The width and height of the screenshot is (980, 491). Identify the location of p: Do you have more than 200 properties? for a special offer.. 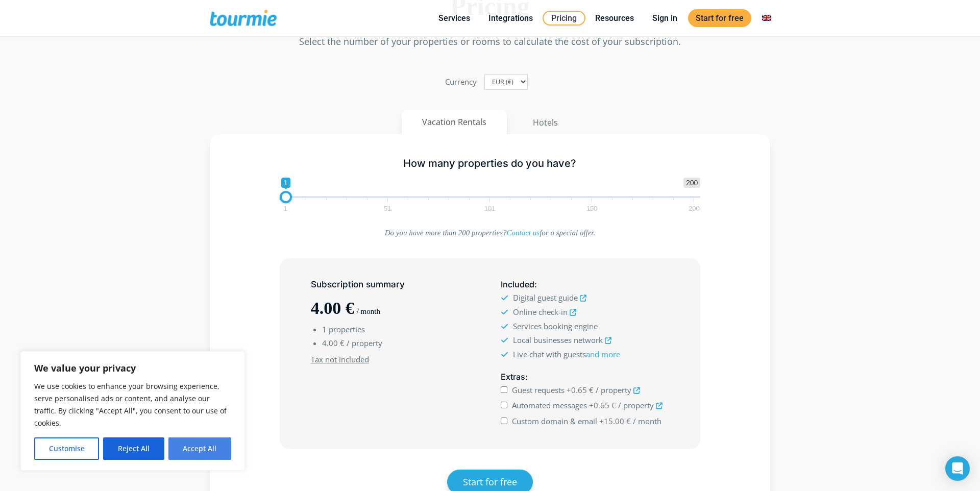
(490, 233).